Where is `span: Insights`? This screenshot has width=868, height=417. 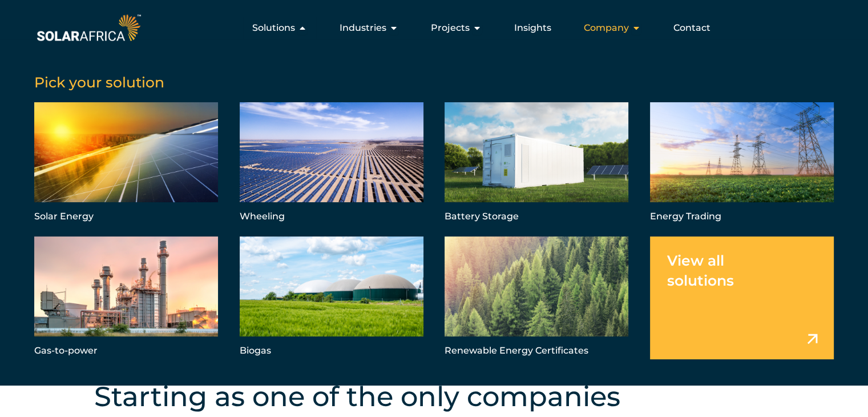
span: Insights is located at coordinates (533, 28).